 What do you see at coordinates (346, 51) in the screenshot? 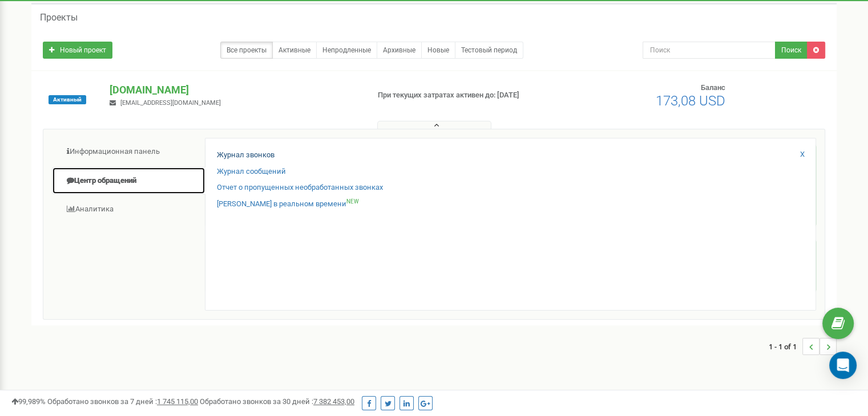
I see `a: Непродленные` at bounding box center [346, 51].